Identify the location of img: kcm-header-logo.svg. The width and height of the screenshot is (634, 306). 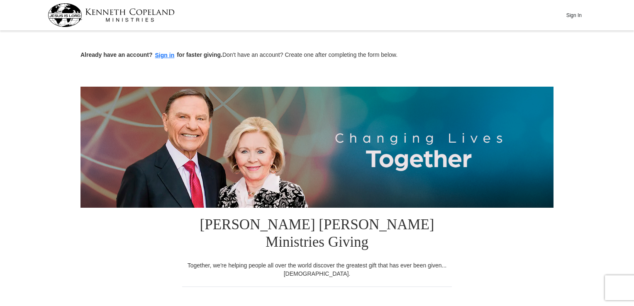
(111, 15).